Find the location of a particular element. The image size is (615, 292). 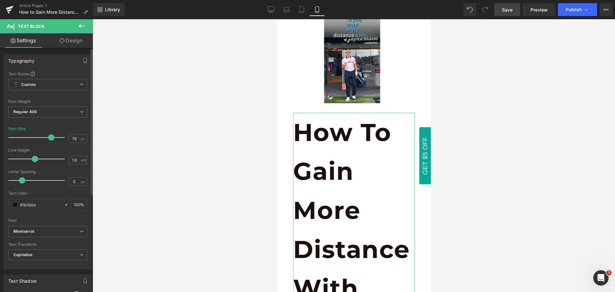

a: Mobile is located at coordinates (317, 10).